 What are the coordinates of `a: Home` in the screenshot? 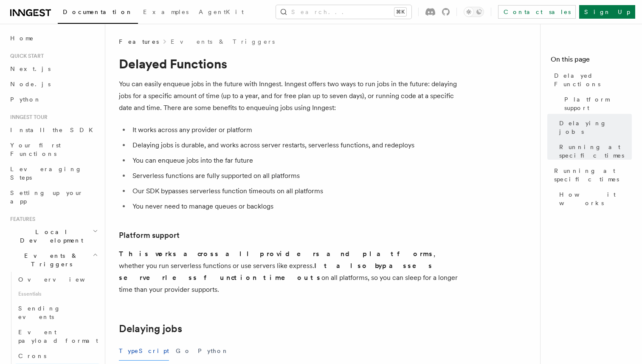 It's located at (53, 38).